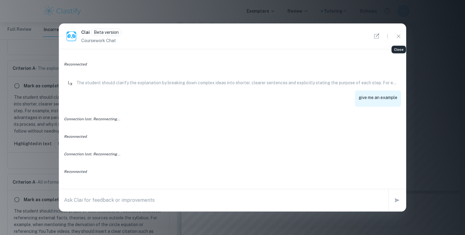 Image resolution: width=465 pixels, height=235 pixels. What do you see at coordinates (101, 41) in the screenshot?
I see `p: Coursework Chat` at bounding box center [101, 41].